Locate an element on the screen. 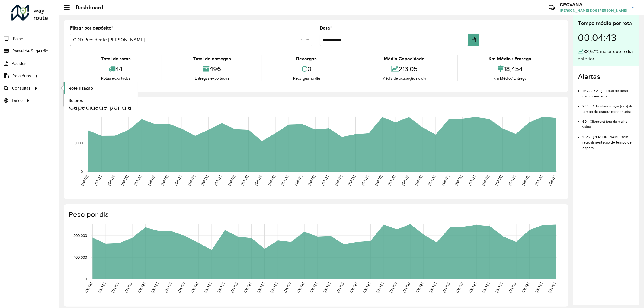 The image size is (644, 308). span: Painel de Sugestão is located at coordinates (30, 51).